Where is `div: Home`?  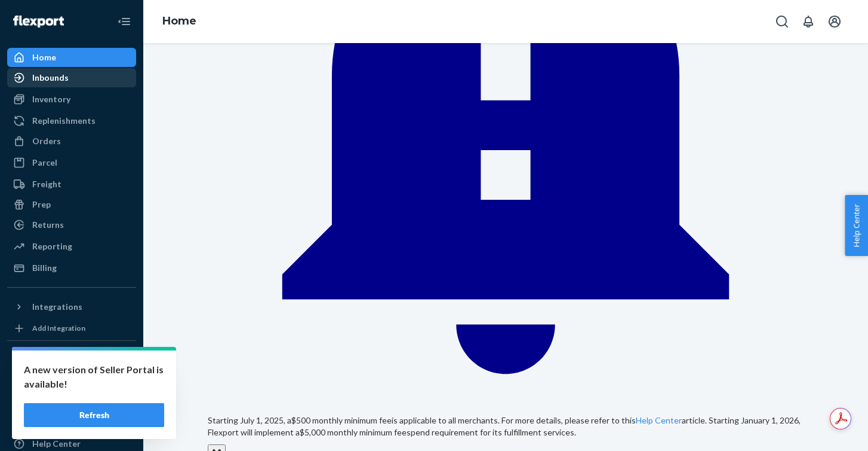
div: Home is located at coordinates (44, 57).